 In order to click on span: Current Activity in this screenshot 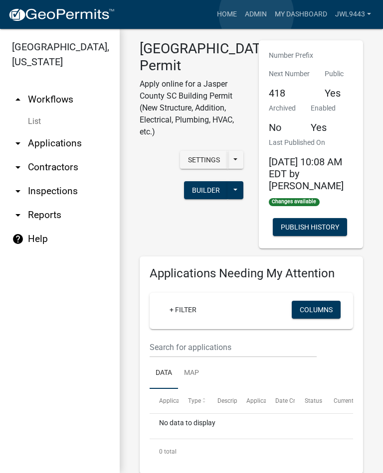, I will do `click(354, 401)`.